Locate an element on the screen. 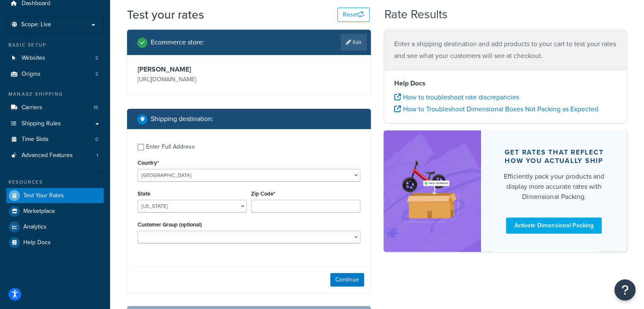 Image resolution: width=644 pixels, height=309 pixels. a: How to Troubleshoot Dimensional Boxes Not Packing as Expected is located at coordinates (496, 109).